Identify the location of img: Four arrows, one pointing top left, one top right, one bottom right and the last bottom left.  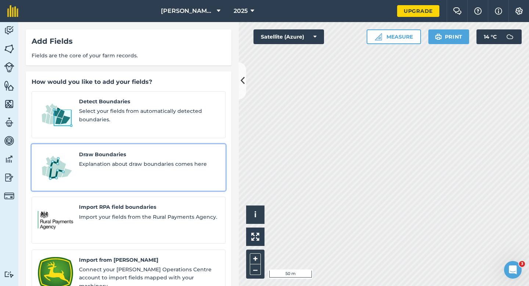
(256, 237).